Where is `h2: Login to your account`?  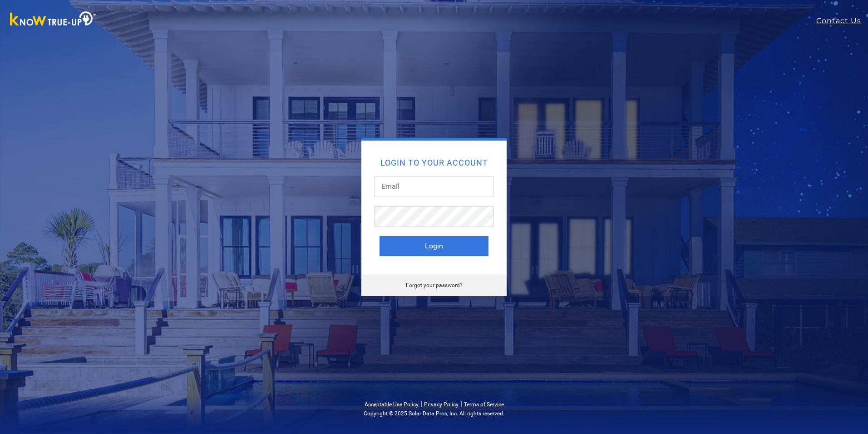
h2: Login to your account is located at coordinates (434, 163).